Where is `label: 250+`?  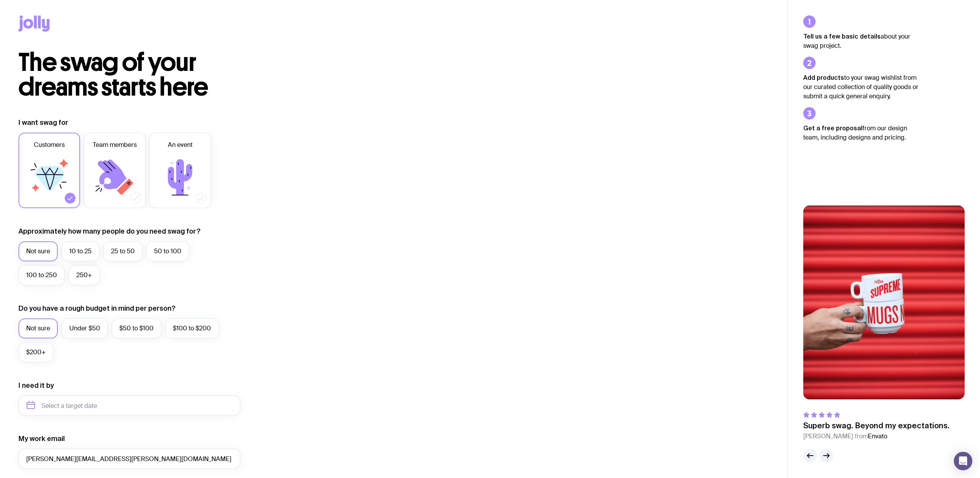
label: 250+ is located at coordinates (84, 275).